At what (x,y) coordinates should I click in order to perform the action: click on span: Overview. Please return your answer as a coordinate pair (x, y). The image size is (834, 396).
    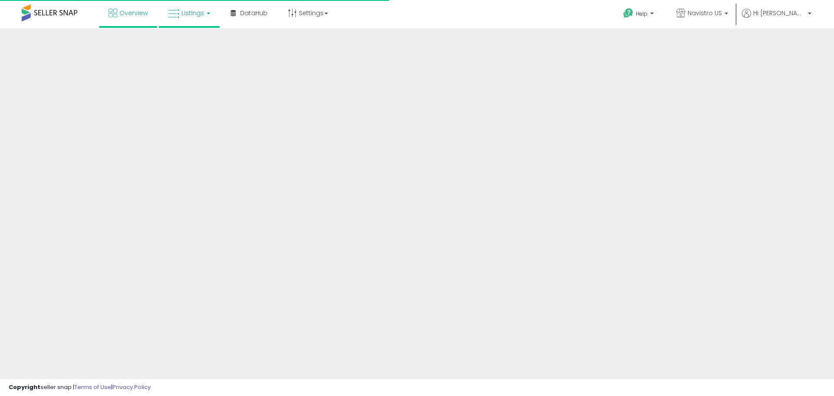
    Looking at the image, I should click on (133, 13).